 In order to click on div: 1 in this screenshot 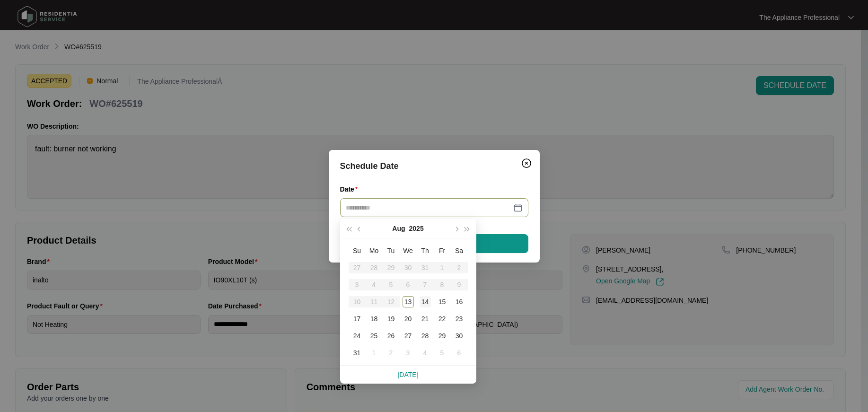, I will do `click(374, 353)`.